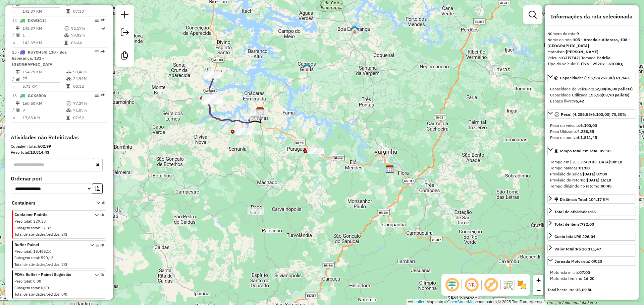  Describe the element at coordinates (43, 43) in the screenshot. I see `td: 142,37 KM` at that location.